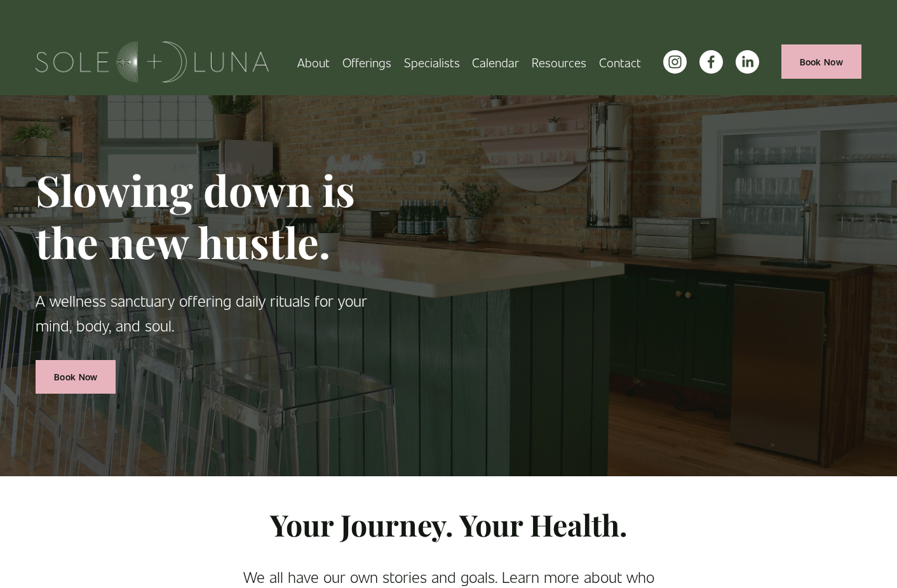  What do you see at coordinates (206, 313) in the screenshot?
I see `p: A wellness sanctuary offering daily rituals for your mind, body, and soul.` at bounding box center [206, 313].